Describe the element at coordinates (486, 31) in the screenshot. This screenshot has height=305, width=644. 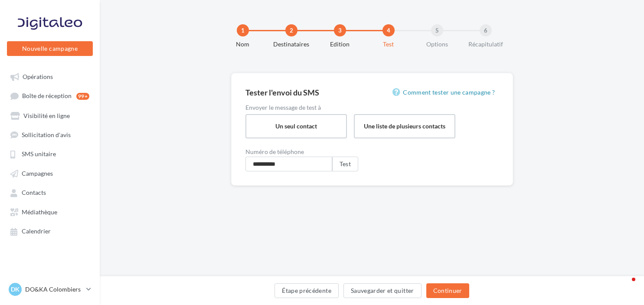
I see `div: 6` at that location.